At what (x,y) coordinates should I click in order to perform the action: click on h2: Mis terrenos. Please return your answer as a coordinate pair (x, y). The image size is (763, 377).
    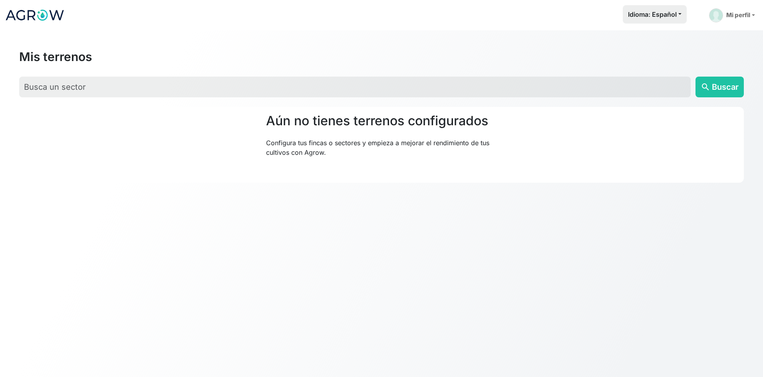
    Looking at the image, I should click on (56, 57).